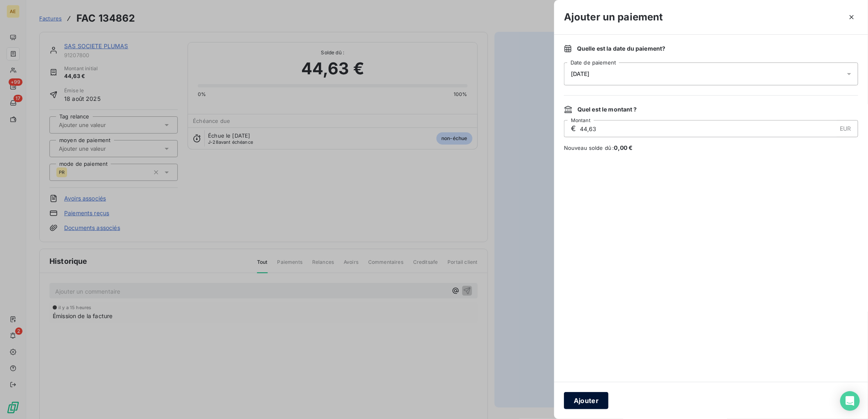 The height and width of the screenshot is (419, 868). What do you see at coordinates (711, 148) in the screenshot?
I see `span: Nouveau solde dû :` at bounding box center [711, 148].